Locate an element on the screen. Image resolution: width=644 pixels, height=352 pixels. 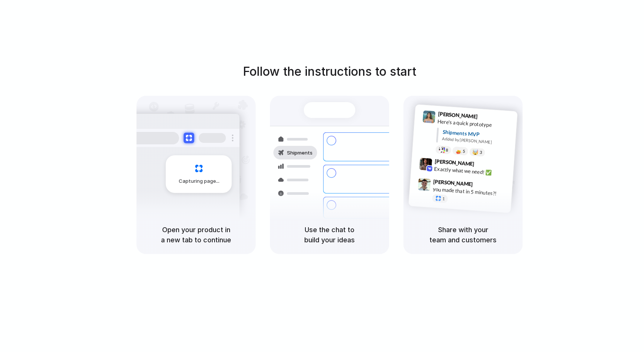
h5: Open your product in a new tab to continue is located at coordinates (196, 235).